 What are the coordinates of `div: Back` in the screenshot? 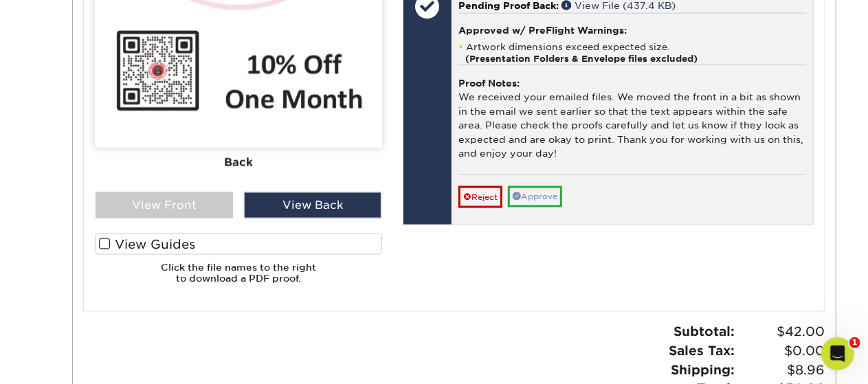 It's located at (239, 163).